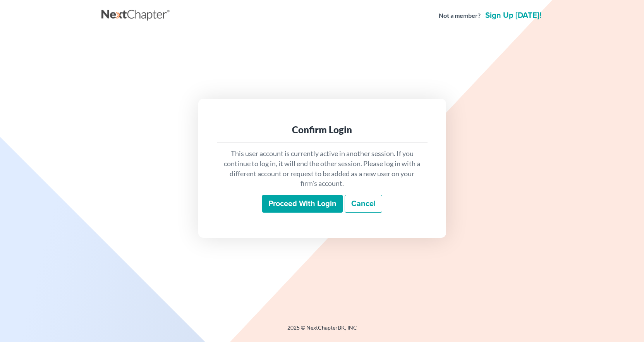 The width and height of the screenshot is (644, 342). What do you see at coordinates (322, 129) in the screenshot?
I see `div: Confirm Login` at bounding box center [322, 129].